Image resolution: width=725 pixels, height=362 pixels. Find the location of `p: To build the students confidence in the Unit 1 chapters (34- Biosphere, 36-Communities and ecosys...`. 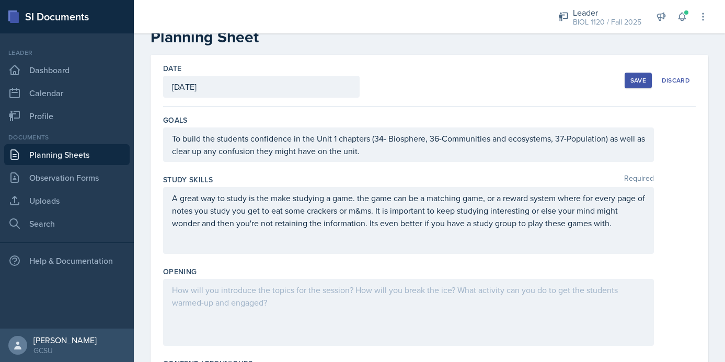

p: To build the students confidence in the Unit 1 chapters (34- Biosphere, 36-Communities and ecosys... is located at coordinates (408, 145).